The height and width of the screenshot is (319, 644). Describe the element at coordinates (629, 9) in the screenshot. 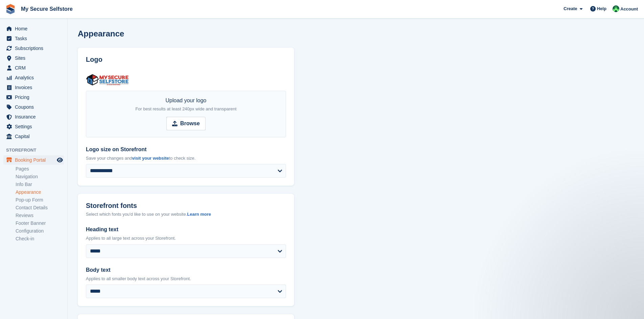

I see `span: Account` at that location.